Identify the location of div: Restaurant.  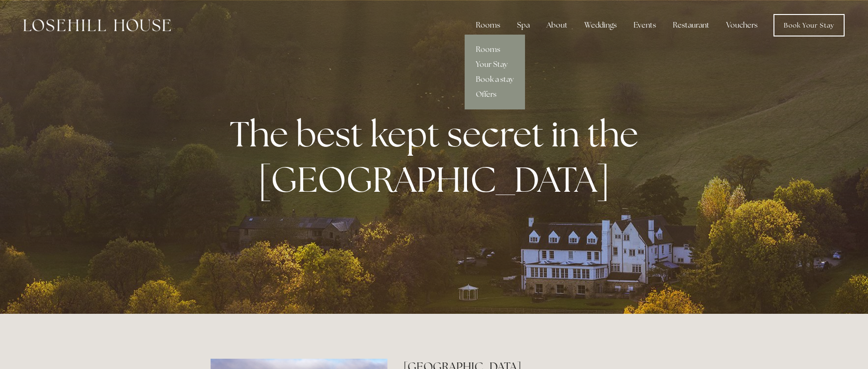
(691, 25).